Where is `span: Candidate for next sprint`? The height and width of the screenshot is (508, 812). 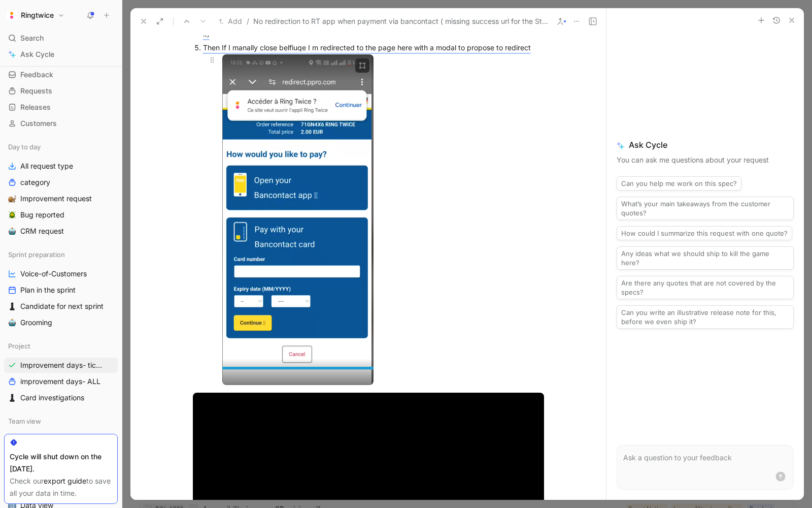
span: Candidate for next sprint is located at coordinates (62, 306).